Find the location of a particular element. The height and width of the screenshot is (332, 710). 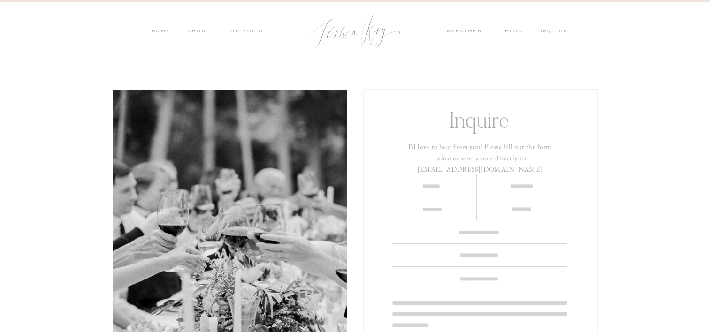

a: blog is located at coordinates (517, 32).